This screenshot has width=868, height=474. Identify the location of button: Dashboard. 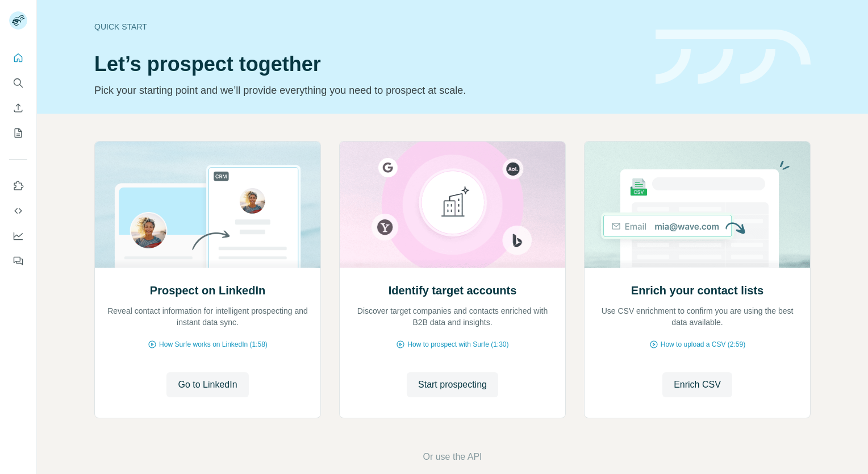
(18, 236).